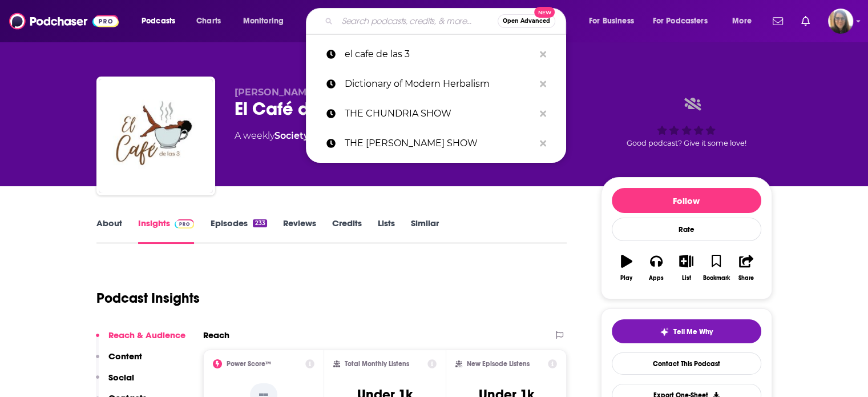 The width and height of the screenshot is (868, 397). I want to click on a: THE CHUNDRIA SHOW, so click(436, 113).